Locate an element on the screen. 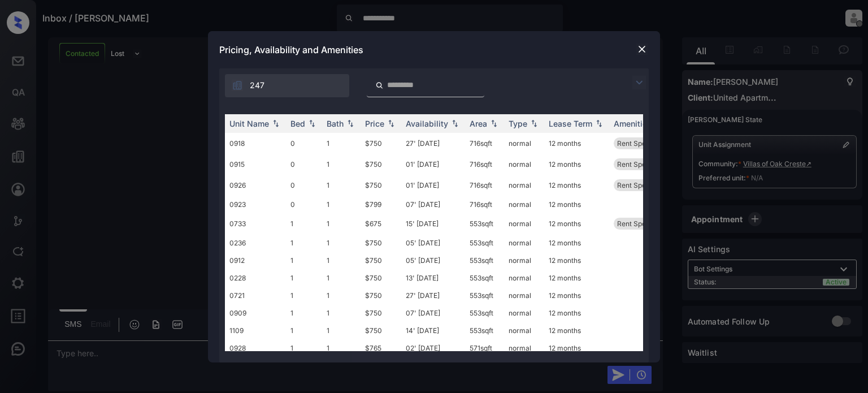  div: Bed is located at coordinates (298, 123).